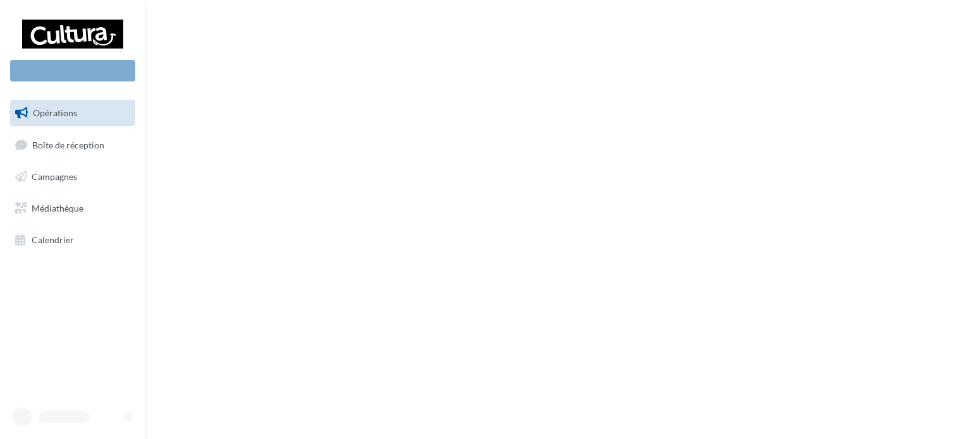 This screenshot has width=971, height=439. What do you see at coordinates (73, 71) in the screenshot?
I see `div: Nouvelle campagne` at bounding box center [73, 71].